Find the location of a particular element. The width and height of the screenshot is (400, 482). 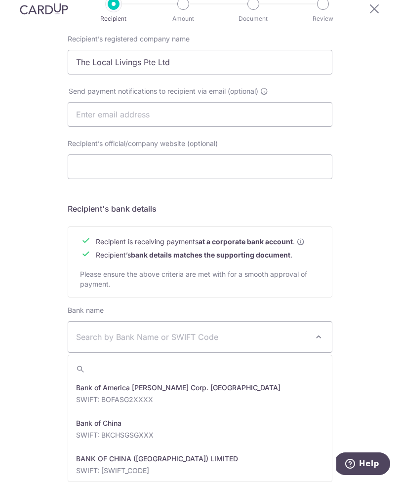

p: Review is located at coordinates (323, 19).